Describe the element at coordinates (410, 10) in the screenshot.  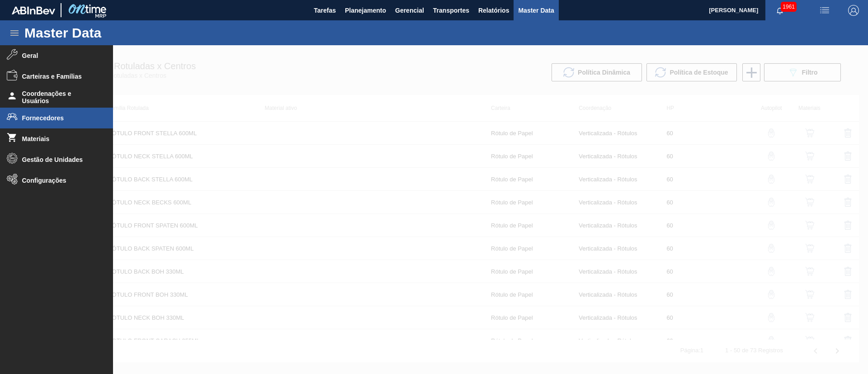
I see `span: Gerencial` at that location.